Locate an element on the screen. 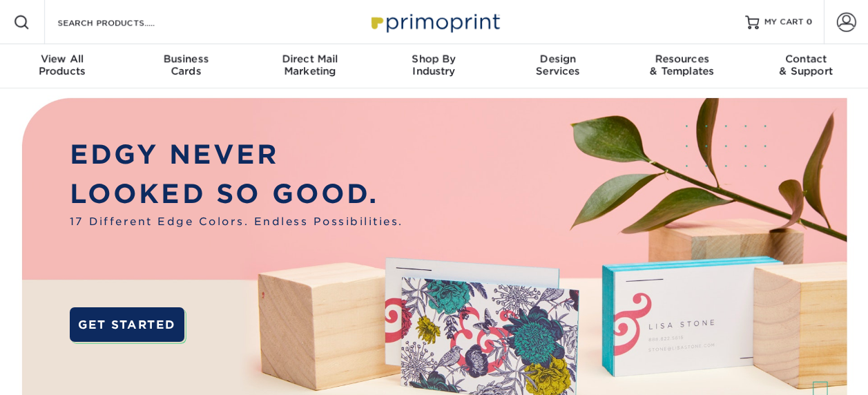 This screenshot has height=395, width=868. div: & Support is located at coordinates (806, 65).